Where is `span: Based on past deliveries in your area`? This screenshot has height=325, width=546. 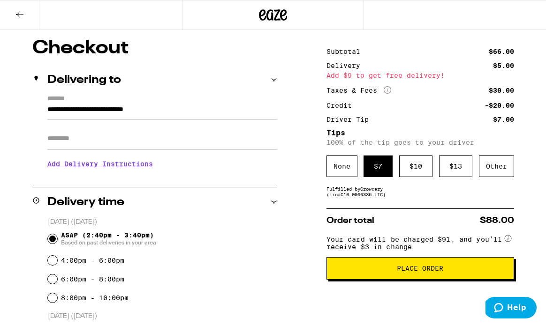
span: Based on past deliveries in your area is located at coordinates (108, 243).